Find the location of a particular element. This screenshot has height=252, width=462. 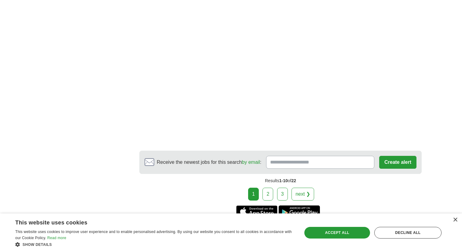

div: Decline all is located at coordinates (408, 232).